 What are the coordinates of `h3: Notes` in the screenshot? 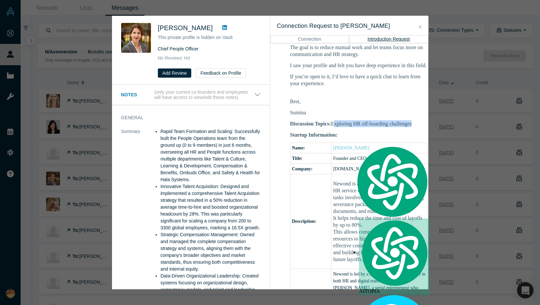 It's located at (137, 95).